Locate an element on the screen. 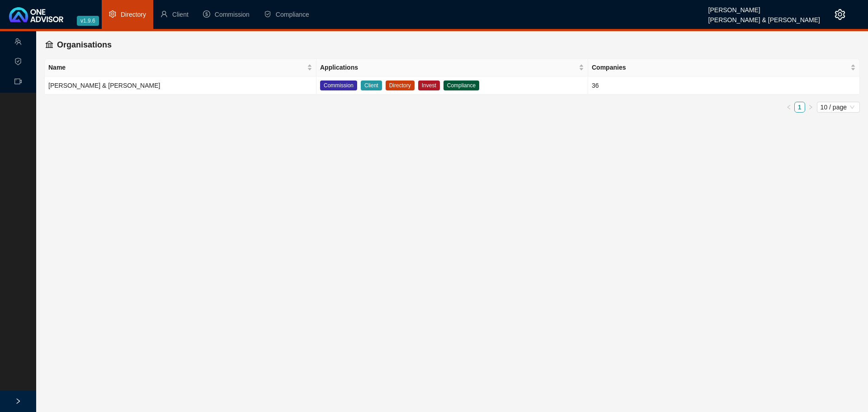 The height and width of the screenshot is (412, 868). span: Name is located at coordinates (177, 67).